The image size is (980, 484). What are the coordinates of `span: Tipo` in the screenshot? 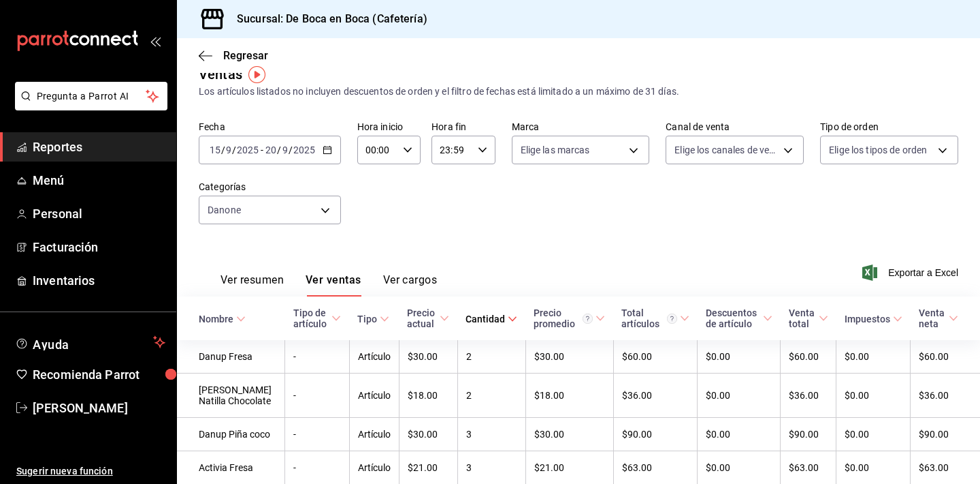 It's located at (373, 319).